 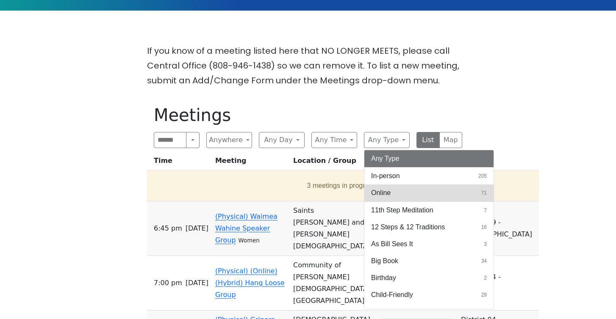 What do you see at coordinates (392, 244) in the screenshot?
I see `span: As Bill Sees It` at bounding box center [392, 244].